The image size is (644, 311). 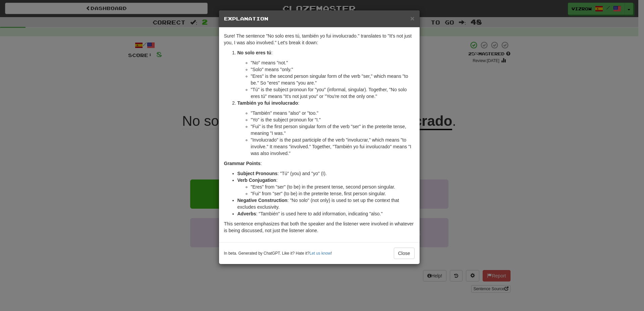 What do you see at coordinates (333, 80) in the screenshot?
I see `li: "Eres" is the second person singular form of the verb "ser," which means "to be." So "eres" means...` at bounding box center [333, 80].